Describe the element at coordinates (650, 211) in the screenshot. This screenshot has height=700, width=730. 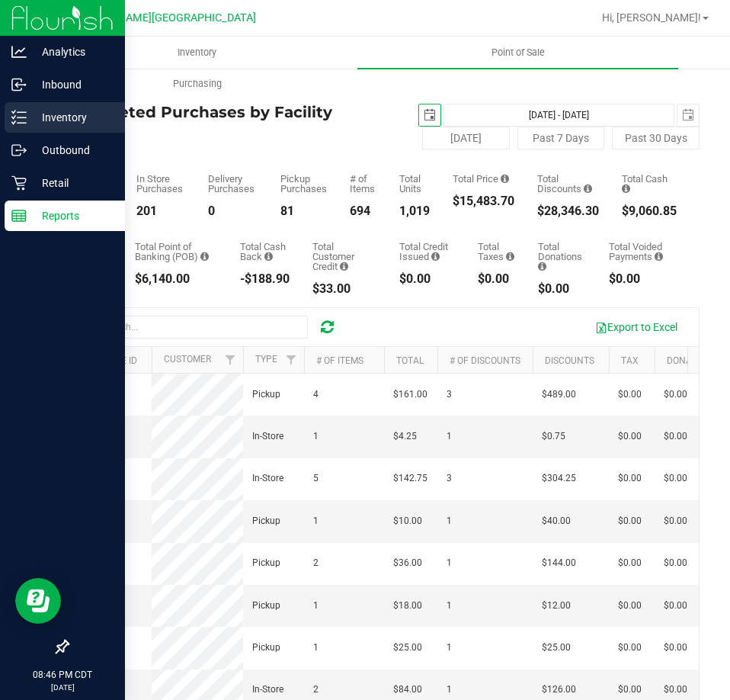
I see `div: $9,060.85` at that location.